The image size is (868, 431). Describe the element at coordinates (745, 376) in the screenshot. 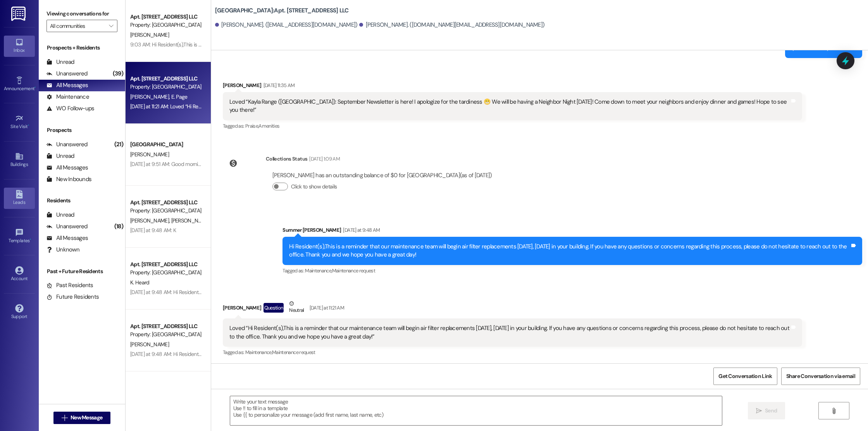

I see `span: Get Conversation Link` at that location.